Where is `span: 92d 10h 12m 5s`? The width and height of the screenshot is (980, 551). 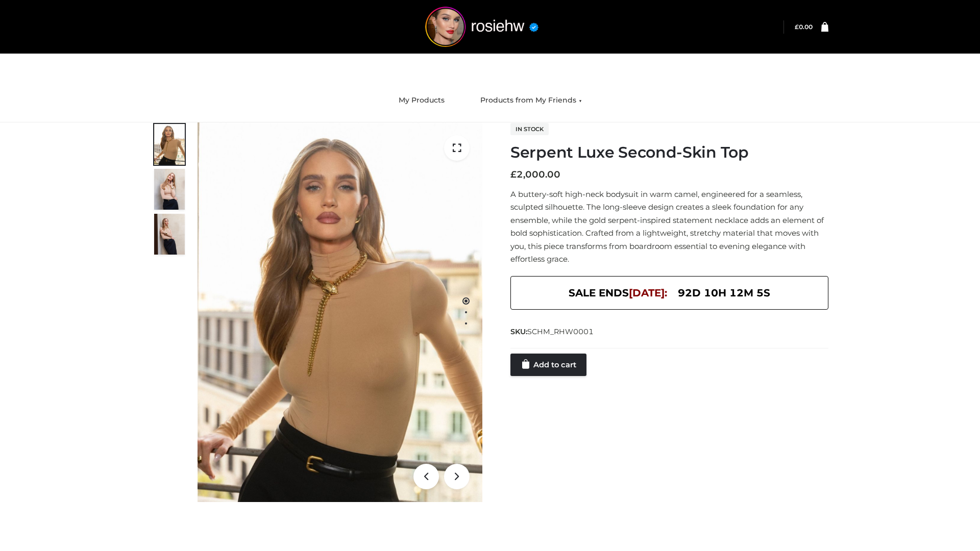
span: 92d 10h 12m 5s is located at coordinates (724, 293).